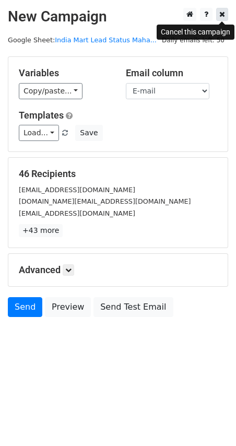  What do you see at coordinates (25, 307) in the screenshot?
I see `a: Send` at bounding box center [25, 307].